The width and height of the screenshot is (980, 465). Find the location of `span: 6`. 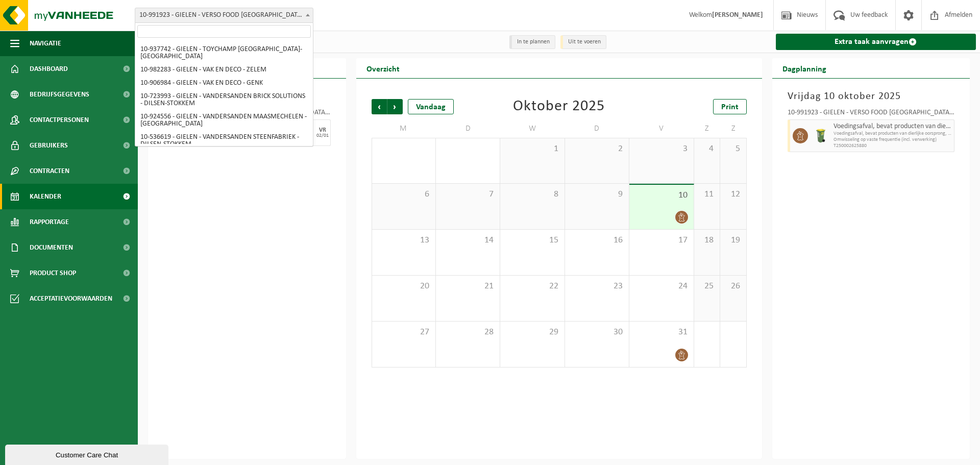

span: 6 is located at coordinates (404, 194).